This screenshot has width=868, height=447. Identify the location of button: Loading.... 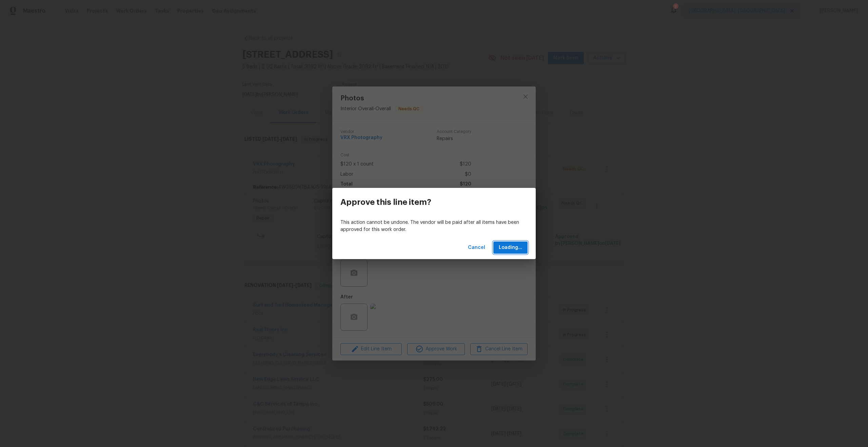
(510, 248).